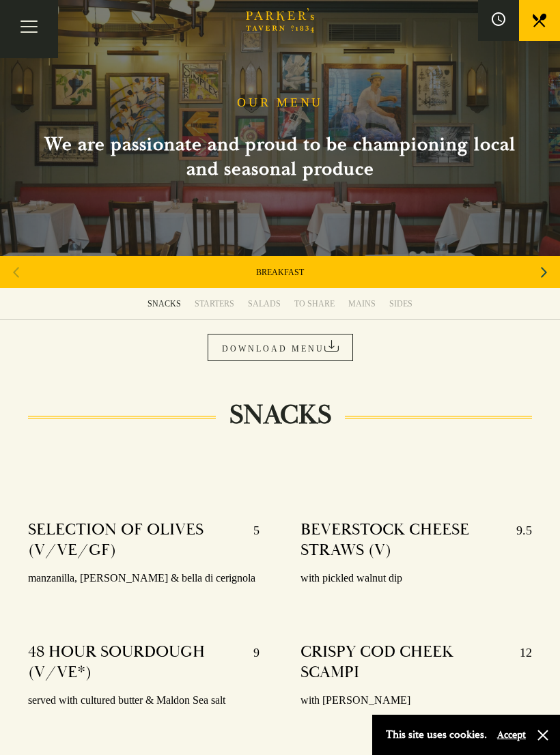  What do you see at coordinates (164, 304) in the screenshot?
I see `a: SNACKS` at bounding box center [164, 304].